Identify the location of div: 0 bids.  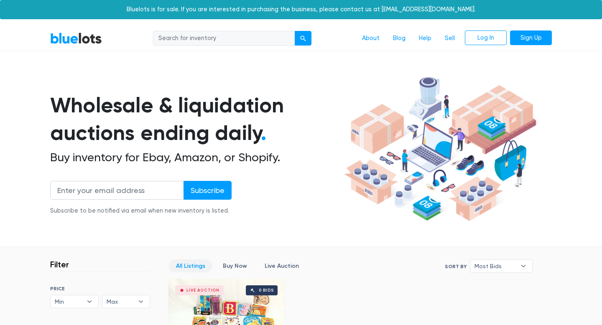
(266, 291).